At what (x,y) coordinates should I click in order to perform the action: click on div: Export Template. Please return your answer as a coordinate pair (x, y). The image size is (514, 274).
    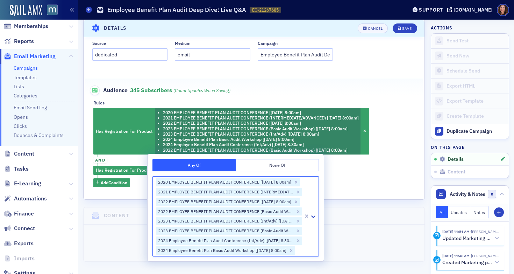
    Looking at the image, I should click on (476, 101).